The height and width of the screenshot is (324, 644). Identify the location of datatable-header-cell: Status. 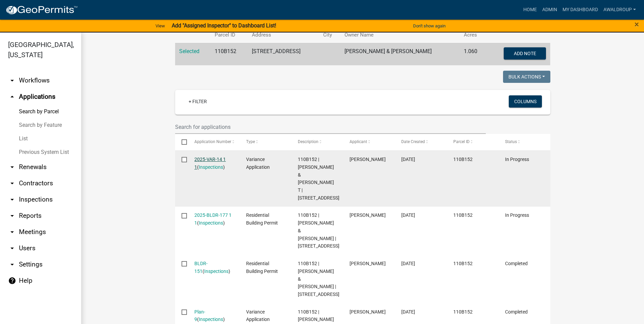
(524, 142).